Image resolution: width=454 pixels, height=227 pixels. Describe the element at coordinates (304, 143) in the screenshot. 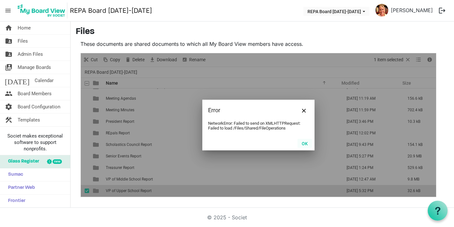

I see `button: OK` at that location.